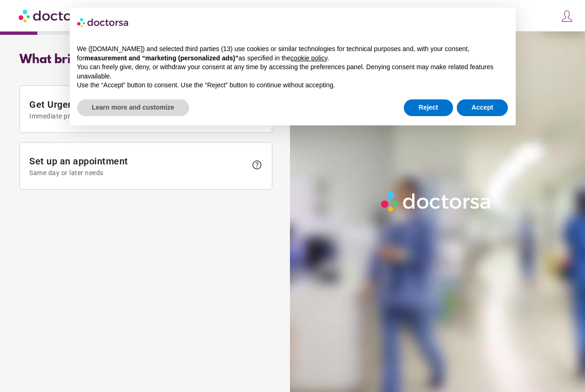 This screenshot has width=585, height=392. What do you see at coordinates (133, 108) in the screenshot?
I see `button: Learn more and customize` at bounding box center [133, 108].